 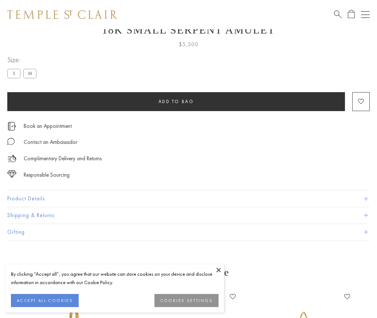 I want to click on button: Open navigation, so click(x=366, y=15).